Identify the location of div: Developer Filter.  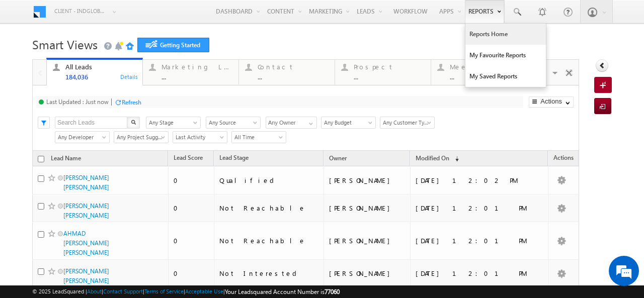
(82, 137).